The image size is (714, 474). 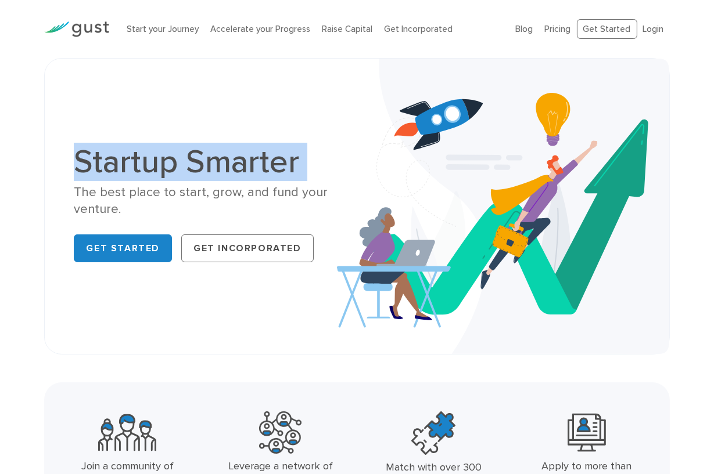 I want to click on a: Login, so click(x=653, y=29).